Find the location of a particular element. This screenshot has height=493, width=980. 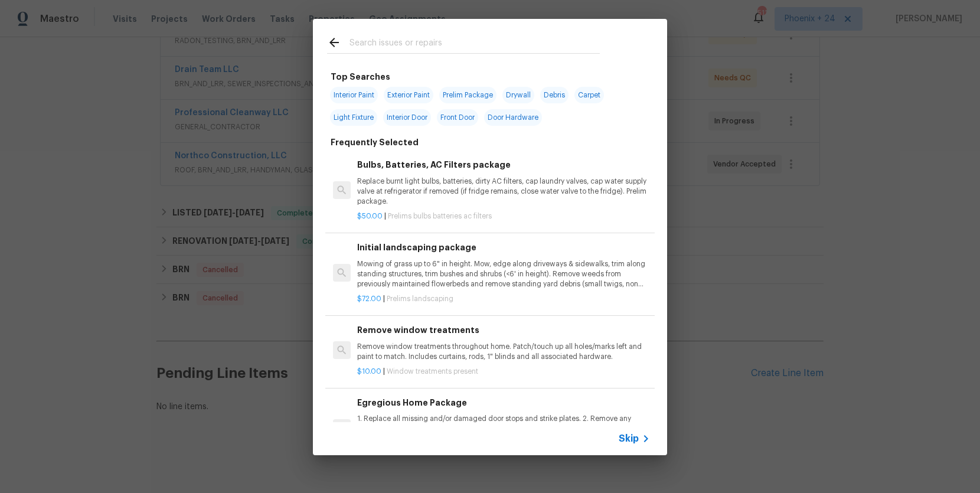

span: Door Hardware is located at coordinates (513, 118).